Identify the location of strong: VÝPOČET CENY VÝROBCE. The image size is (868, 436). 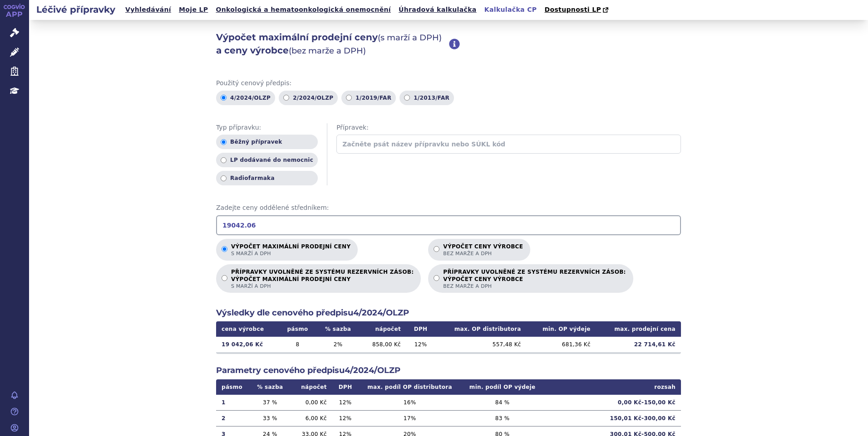
(535, 280).